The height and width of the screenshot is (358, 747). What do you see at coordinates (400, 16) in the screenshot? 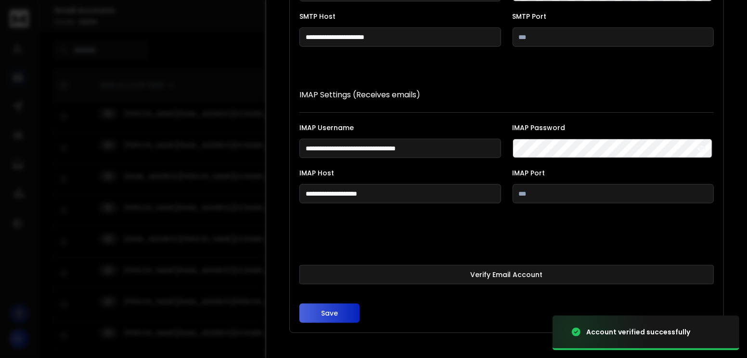
I see `label: SMTP Host` at bounding box center [400, 16].